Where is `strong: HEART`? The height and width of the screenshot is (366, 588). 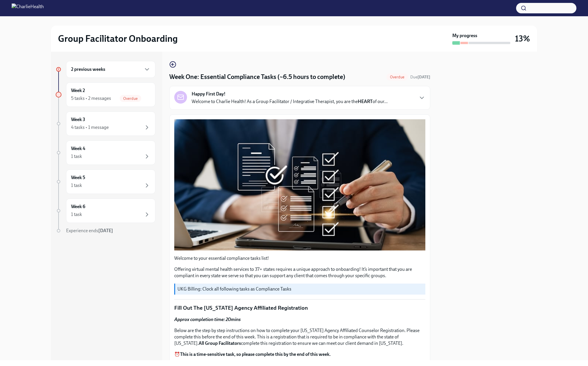 strong: HEART is located at coordinates (365, 101).